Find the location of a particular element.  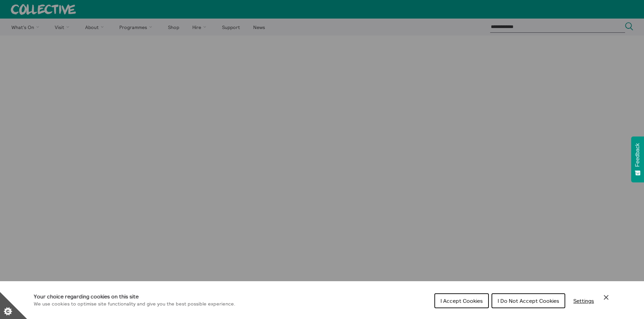

span: Feedback is located at coordinates (638, 155).